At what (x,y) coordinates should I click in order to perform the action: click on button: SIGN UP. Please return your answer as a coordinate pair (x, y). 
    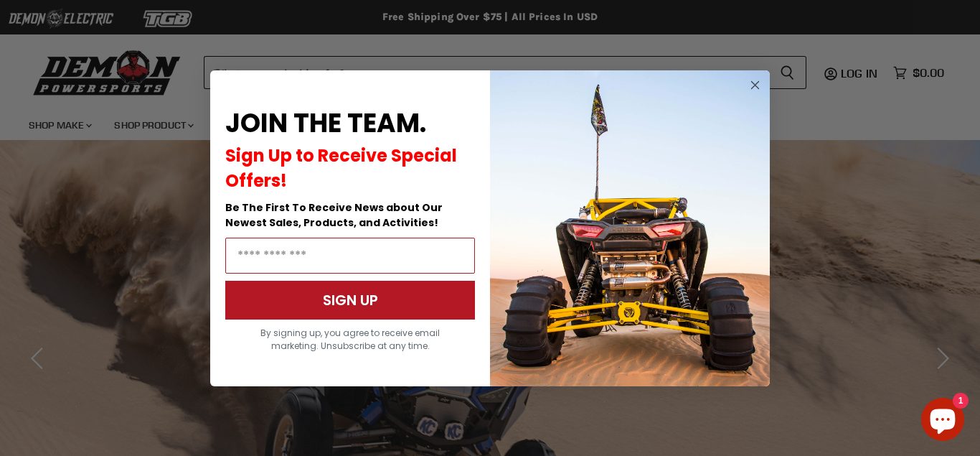
    Looking at the image, I should click on (350, 300).